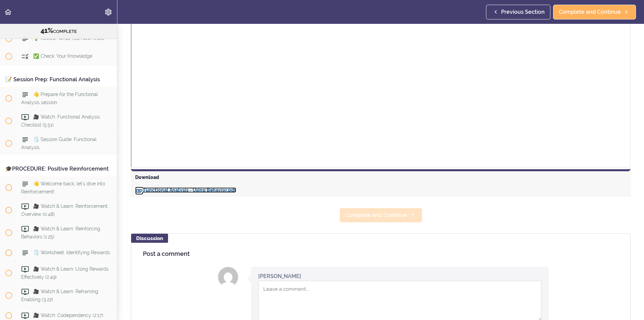  I want to click on svg: Settings Menu, so click(108, 12).